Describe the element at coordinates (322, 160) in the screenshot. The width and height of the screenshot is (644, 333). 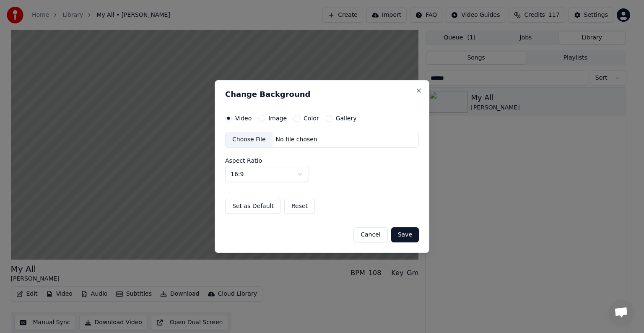
I see `label: Aspect Ratio` at that location.